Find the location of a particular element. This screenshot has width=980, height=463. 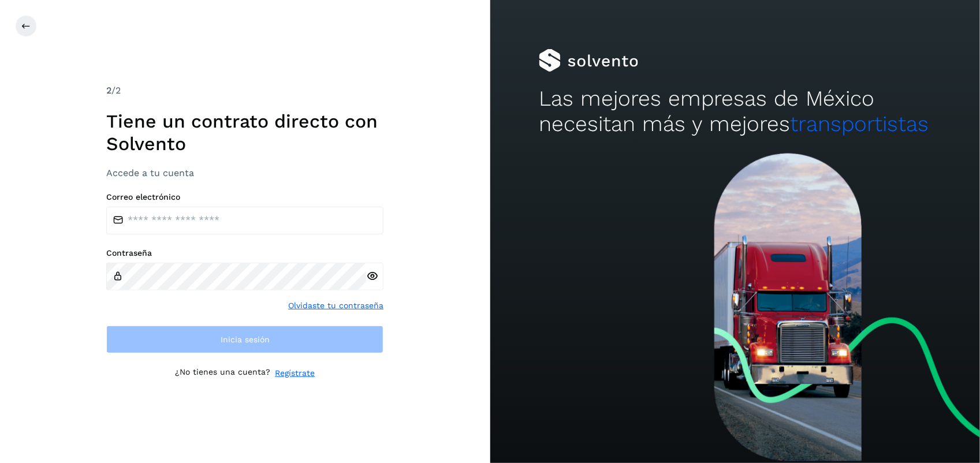

p: ¿No tienes una cuenta? is located at coordinates (223, 373).